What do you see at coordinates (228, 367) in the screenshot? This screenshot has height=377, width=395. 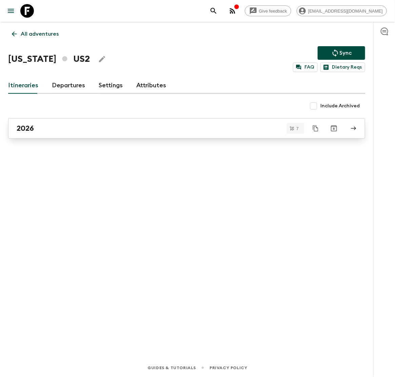 I see `a: Privacy Policy` at bounding box center [228, 367].